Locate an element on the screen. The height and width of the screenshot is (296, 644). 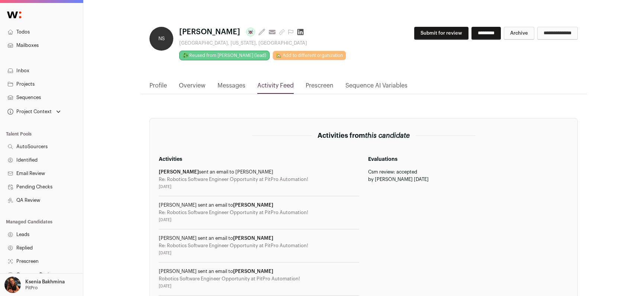
a: Activity Feed is located at coordinates (275, 88).